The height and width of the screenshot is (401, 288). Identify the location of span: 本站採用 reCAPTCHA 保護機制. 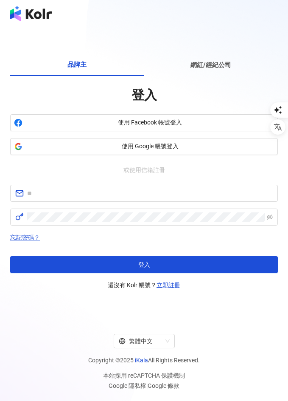
(144, 380).